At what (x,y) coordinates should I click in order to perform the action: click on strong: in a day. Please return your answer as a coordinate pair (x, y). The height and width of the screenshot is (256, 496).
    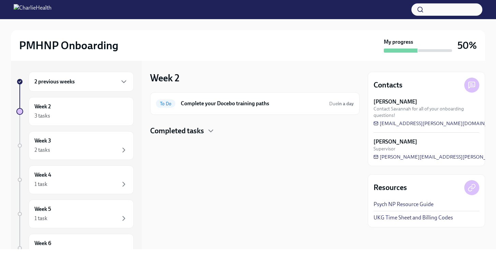
    Looking at the image, I should click on (346, 103).